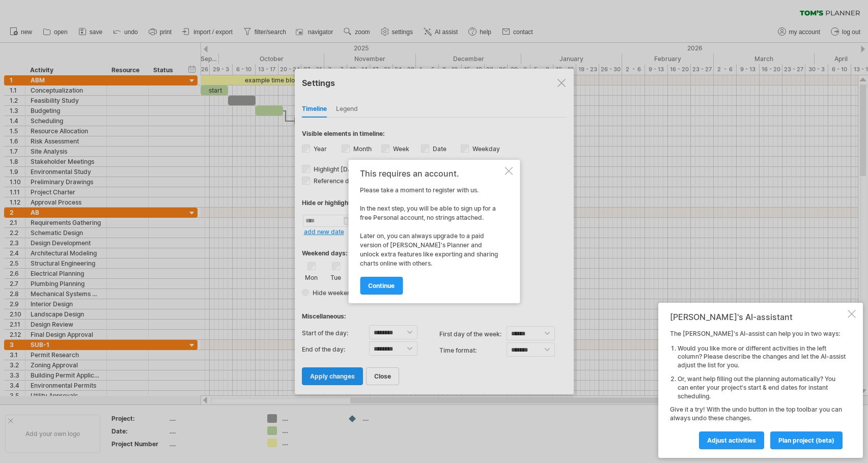  Describe the element at coordinates (731, 440) in the screenshot. I see `span: Adjust activities` at that location.